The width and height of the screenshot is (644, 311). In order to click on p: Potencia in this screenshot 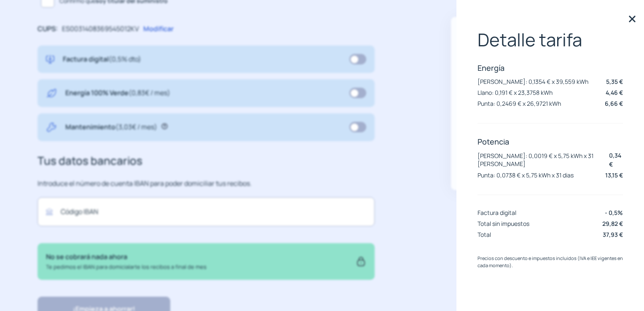, I will do `click(550, 141)`.